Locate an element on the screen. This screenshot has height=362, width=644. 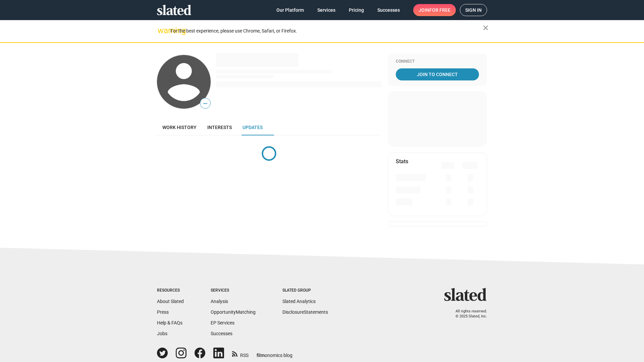
a: Join To Connect is located at coordinates (437, 74).